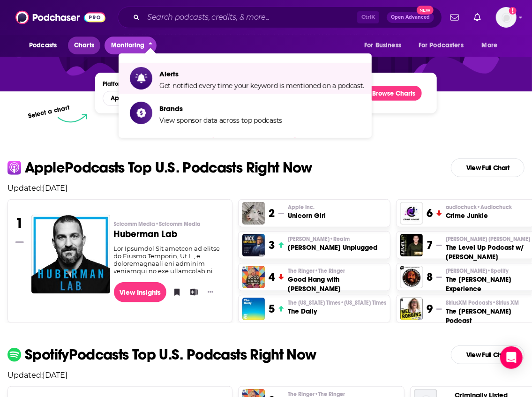 This screenshot has width=532, height=397. Describe the element at coordinates (138, 98) in the screenshot. I see `h2: Platforms` at that location.